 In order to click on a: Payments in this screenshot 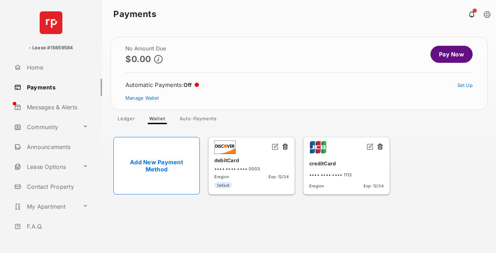, I will do `click(57, 87)`.